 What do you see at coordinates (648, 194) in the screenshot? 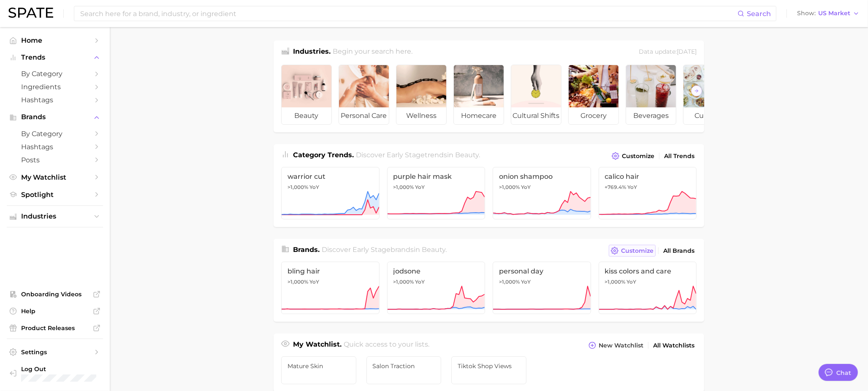
I see `a: calico hair+769.4% YoY` at bounding box center [648, 194].